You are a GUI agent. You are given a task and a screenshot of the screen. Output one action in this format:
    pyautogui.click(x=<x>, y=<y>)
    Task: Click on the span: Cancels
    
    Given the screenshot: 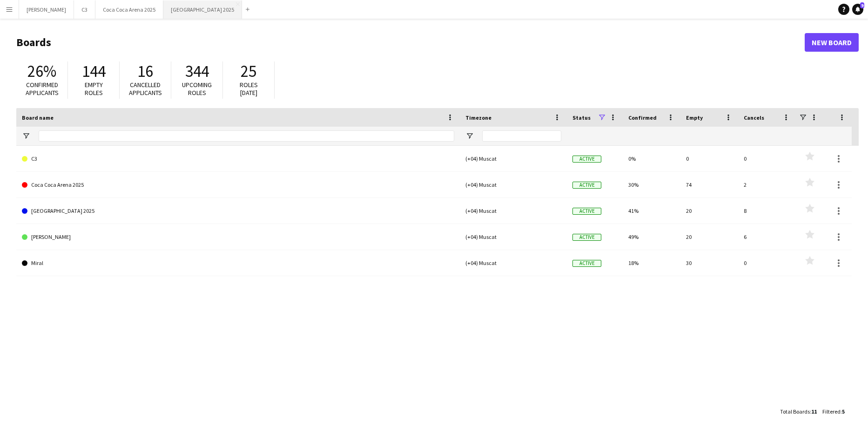 What is the action you would take?
    pyautogui.click(x=754, y=118)
    